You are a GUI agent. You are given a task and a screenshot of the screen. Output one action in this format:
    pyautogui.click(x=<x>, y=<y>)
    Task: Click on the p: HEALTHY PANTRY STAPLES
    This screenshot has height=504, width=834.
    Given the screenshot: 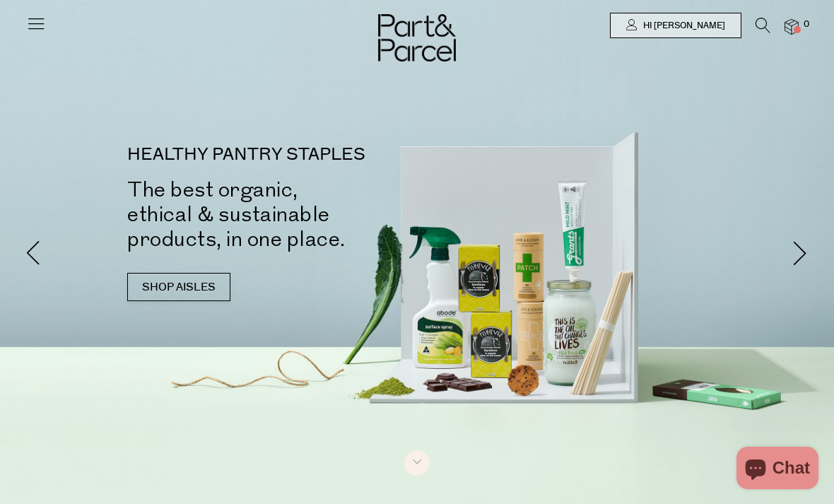 What is the action you would take?
    pyautogui.click(x=283, y=155)
    